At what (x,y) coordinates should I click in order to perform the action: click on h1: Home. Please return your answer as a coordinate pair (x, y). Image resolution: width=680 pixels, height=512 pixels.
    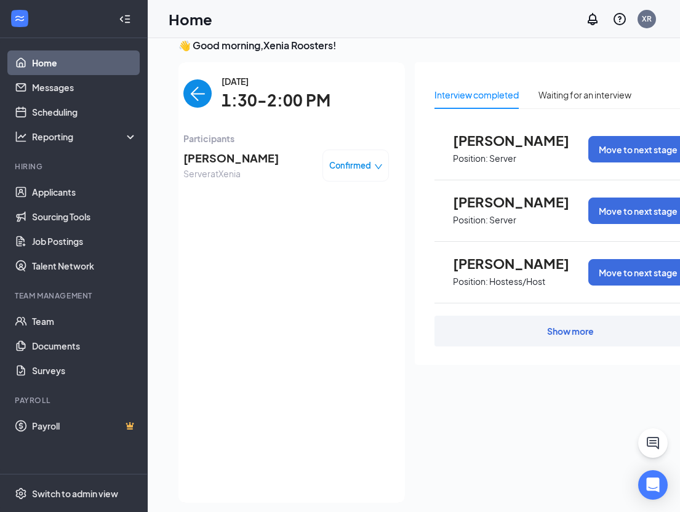
    Looking at the image, I should click on (190, 19).